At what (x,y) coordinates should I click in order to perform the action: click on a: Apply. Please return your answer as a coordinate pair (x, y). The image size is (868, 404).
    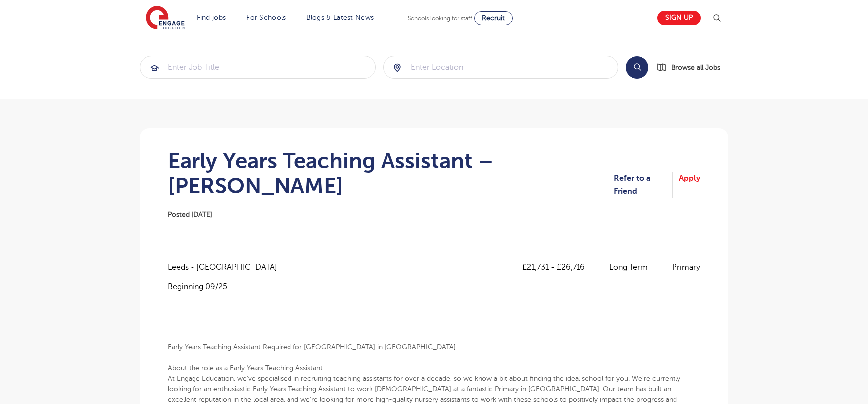
    Looking at the image, I should click on (689, 185).